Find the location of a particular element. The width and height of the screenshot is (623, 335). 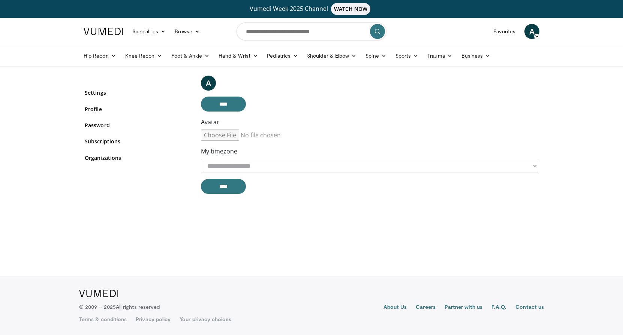

a: Favorites is located at coordinates (504, 31).